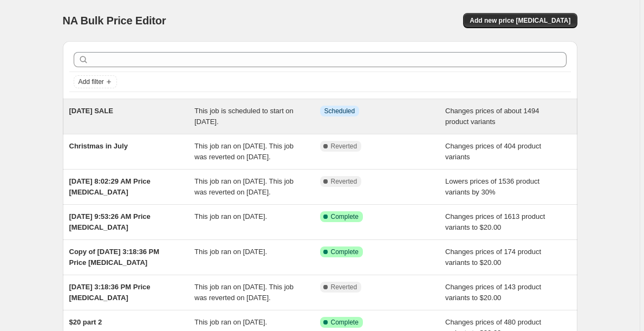 This screenshot has height=331, width=644. What do you see at coordinates (114, 21) in the screenshot?
I see `span: NA Bulk Price Editor` at bounding box center [114, 21].